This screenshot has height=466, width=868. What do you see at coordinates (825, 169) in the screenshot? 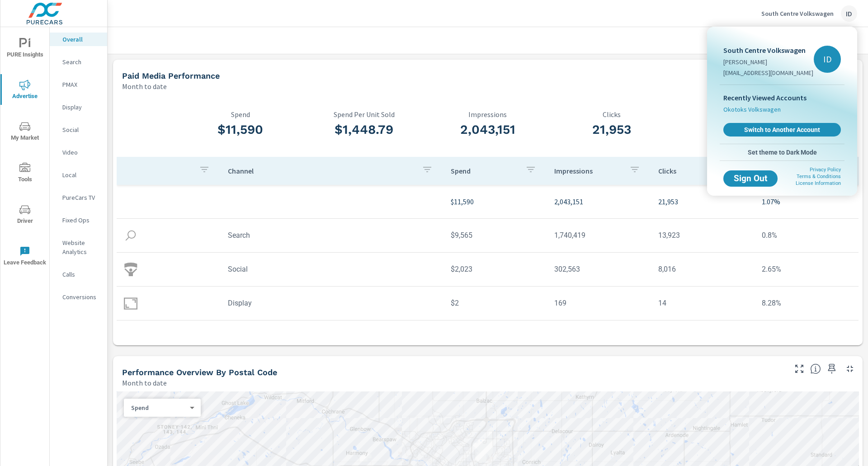
I see `a: Privacy Policy` at bounding box center [825, 169].